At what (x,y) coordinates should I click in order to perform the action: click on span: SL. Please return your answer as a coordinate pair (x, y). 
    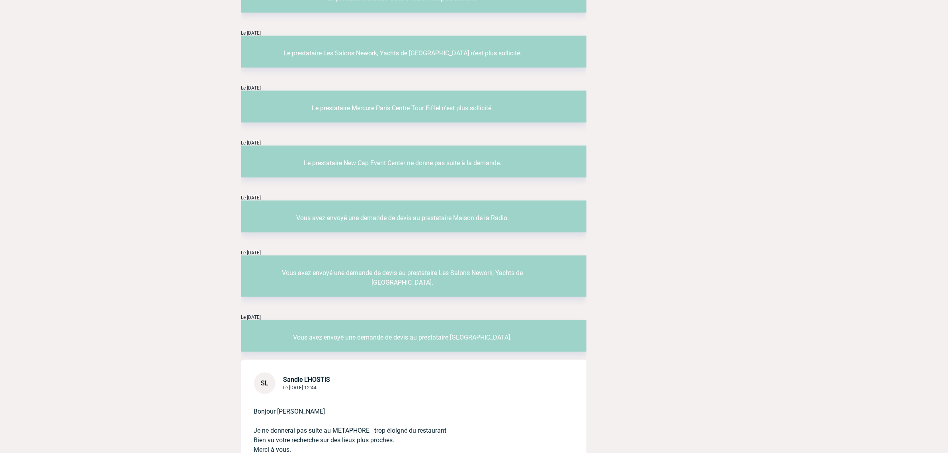
    Looking at the image, I should click on (264, 383).